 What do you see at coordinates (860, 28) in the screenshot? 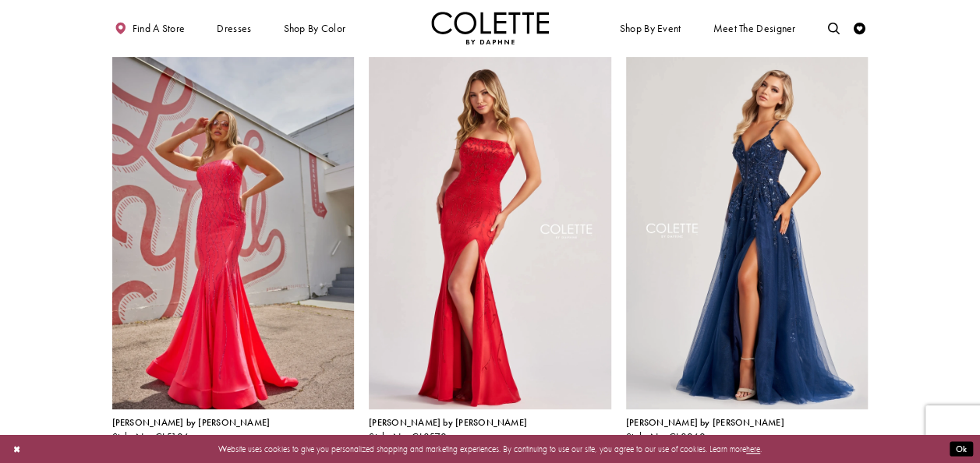
I see `a: Check Wishlist` at bounding box center [860, 28].